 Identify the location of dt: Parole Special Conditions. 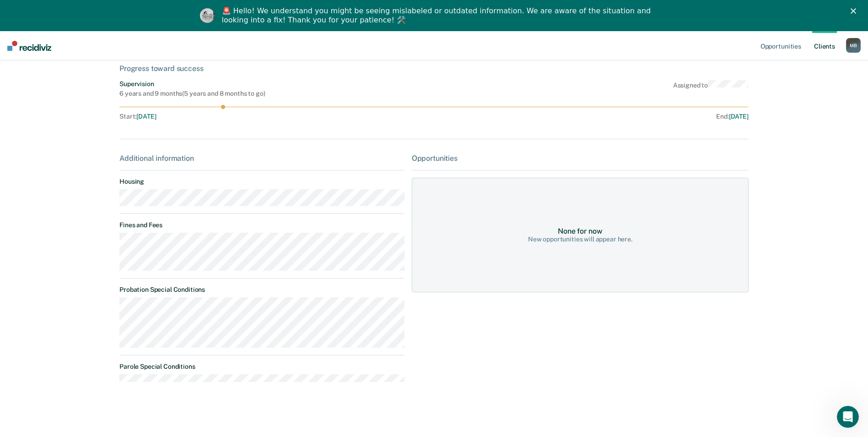
(262, 366).